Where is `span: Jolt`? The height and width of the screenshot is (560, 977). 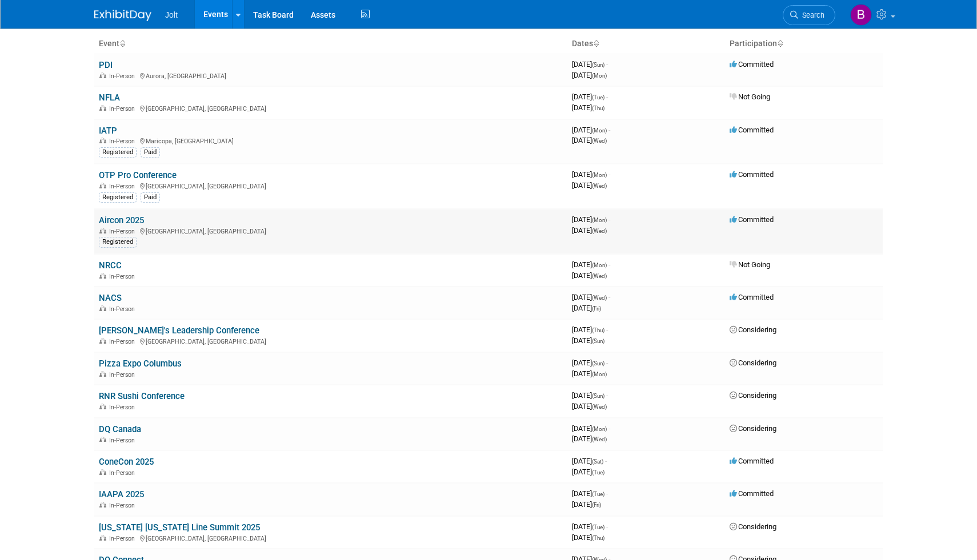
span: Jolt is located at coordinates (172, 15).